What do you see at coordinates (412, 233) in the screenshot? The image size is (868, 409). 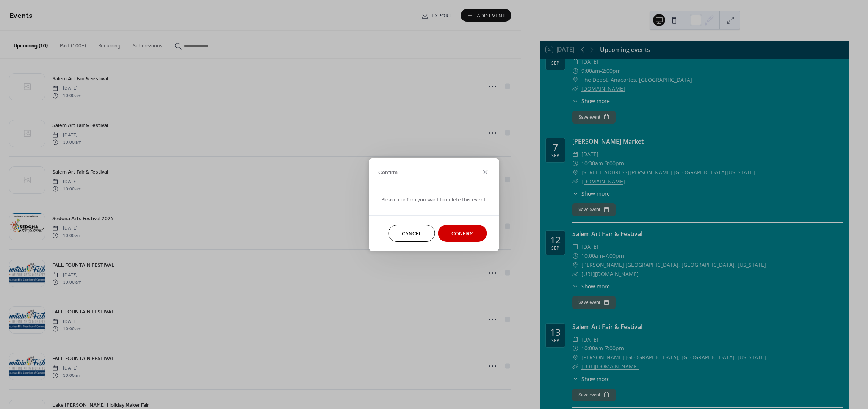 I see `button: Cancel` at bounding box center [412, 233].